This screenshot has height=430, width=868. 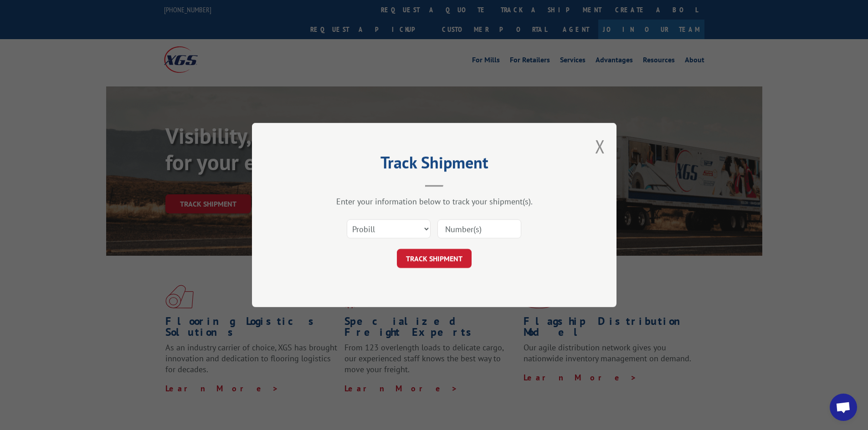 What do you see at coordinates (434, 164) in the screenshot?
I see `h2: Track Shipment` at bounding box center [434, 164].